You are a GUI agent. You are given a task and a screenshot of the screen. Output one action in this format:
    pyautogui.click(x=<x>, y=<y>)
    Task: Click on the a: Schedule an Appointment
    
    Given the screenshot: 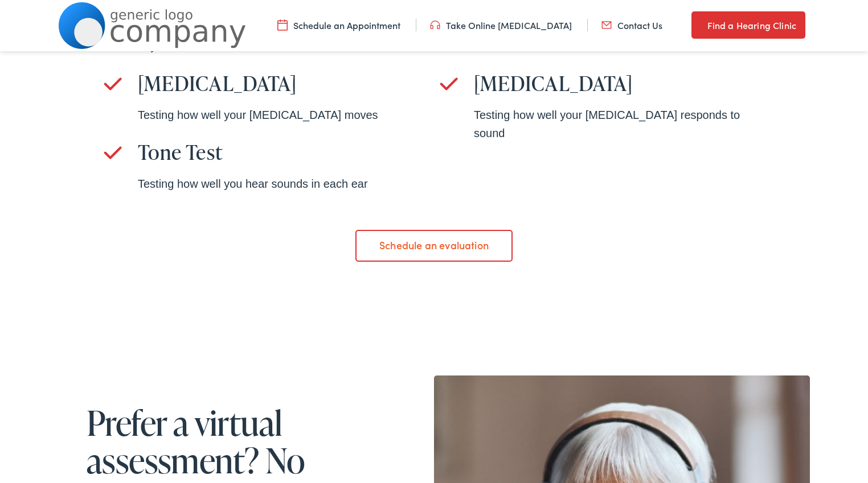 What is the action you would take?
    pyautogui.click(x=339, y=25)
    